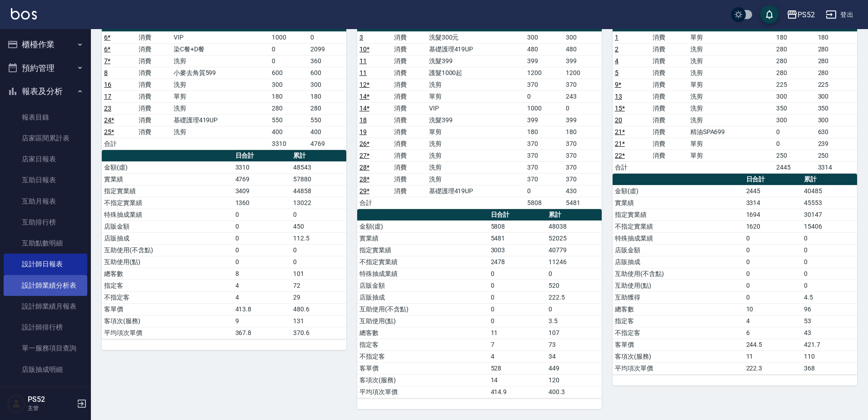 This screenshot has width=868, height=420. What do you see at coordinates (678, 297) in the screenshot?
I see `td: 互助獲得` at bounding box center [678, 297].